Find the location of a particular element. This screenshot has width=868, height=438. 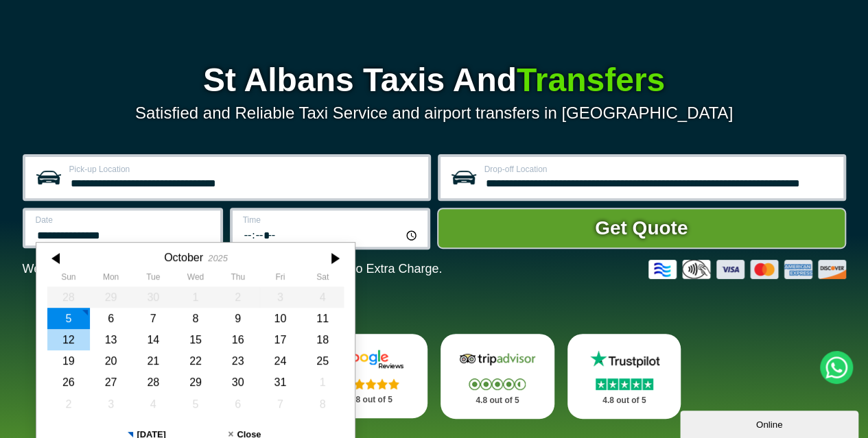

th: Tuesday is located at coordinates (153, 279).